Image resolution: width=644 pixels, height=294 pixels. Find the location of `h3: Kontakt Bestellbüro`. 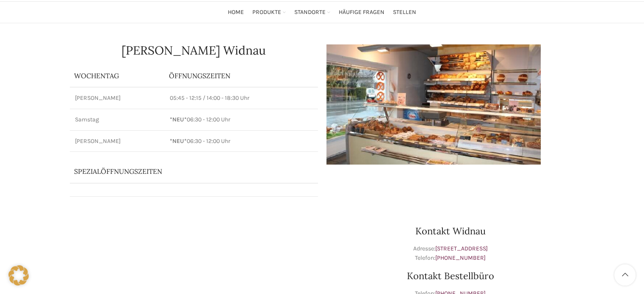

h3: Kontakt Bestellbüro is located at coordinates (450, 276).